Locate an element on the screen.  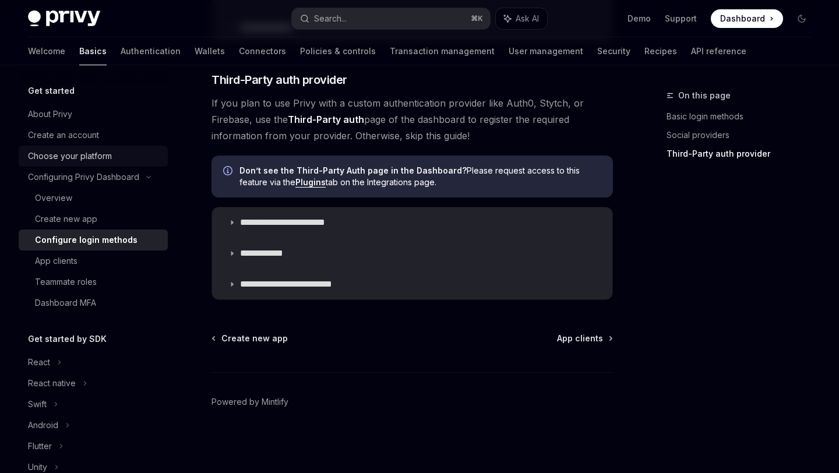
a: API reference is located at coordinates (718, 51).